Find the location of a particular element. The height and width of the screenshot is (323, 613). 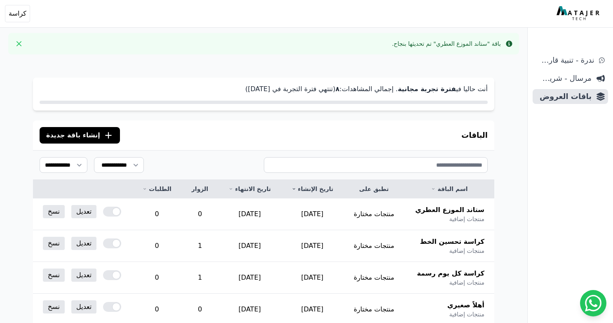

span: إنشاء باقة جديدة is located at coordinates (73, 135).